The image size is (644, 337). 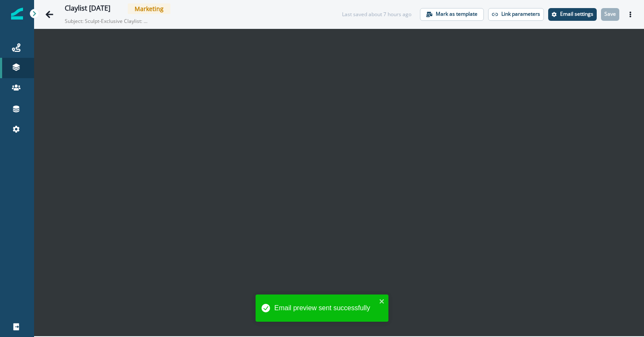 I want to click on div: Last saved about 7 hours ago, so click(x=377, y=15).